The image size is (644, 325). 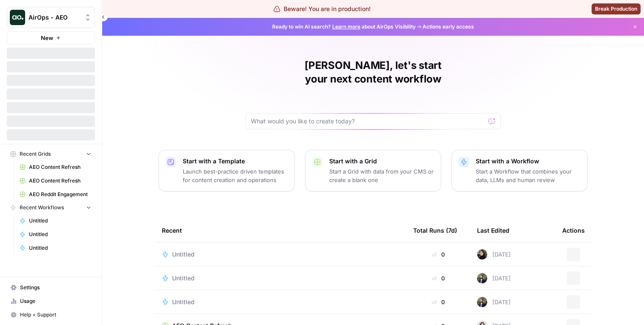 What do you see at coordinates (54, 18) in the screenshot?
I see `span: AirOps - AEO` at bounding box center [54, 18].